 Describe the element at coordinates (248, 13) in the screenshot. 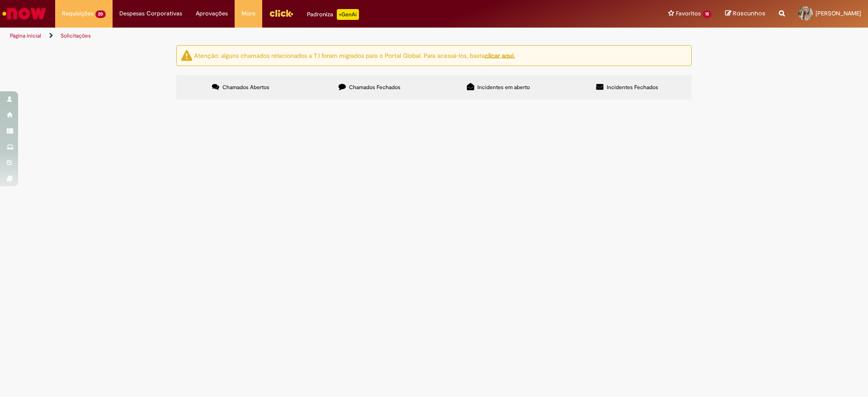

I see `span: More` at that location.